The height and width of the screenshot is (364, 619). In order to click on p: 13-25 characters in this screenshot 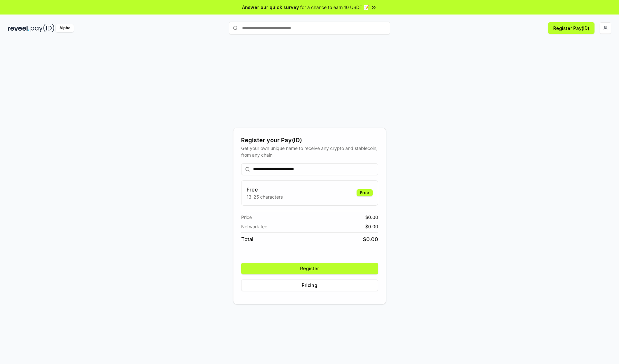, I will do `click(264, 197)`.